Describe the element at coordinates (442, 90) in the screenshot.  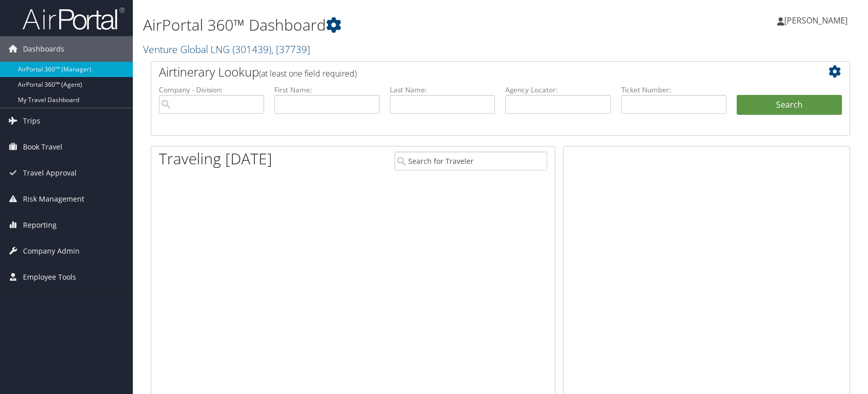
I see `label: Last Name:` at that location.